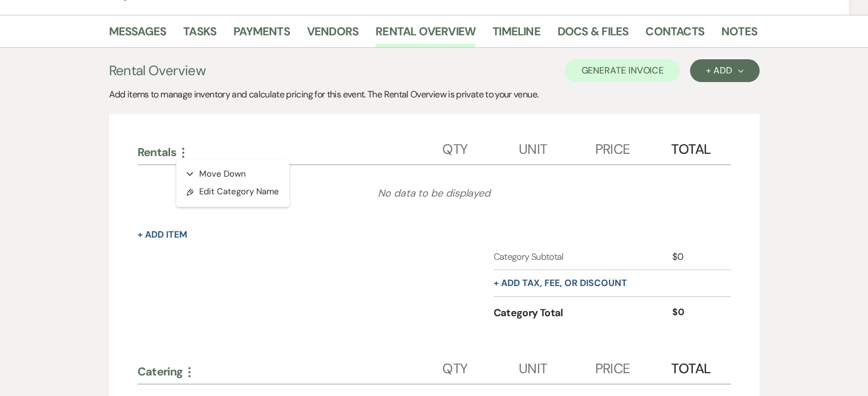  I want to click on a: Tasks, so click(200, 35).